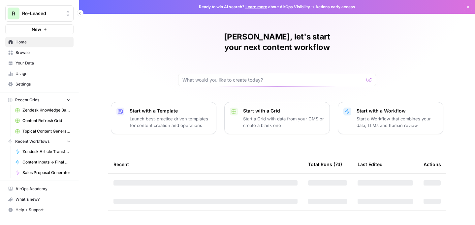  I want to click on input: What would you like to create today?, so click(273, 80).